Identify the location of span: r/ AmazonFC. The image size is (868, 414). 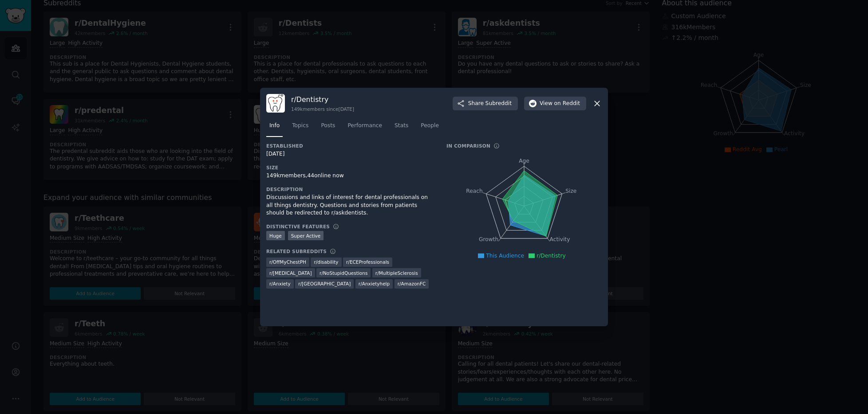
(411, 284).